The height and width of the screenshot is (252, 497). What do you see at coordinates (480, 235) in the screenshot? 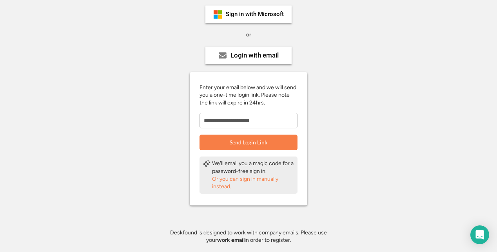
I see `div: Open Intercom Messenger` at bounding box center [480, 235].